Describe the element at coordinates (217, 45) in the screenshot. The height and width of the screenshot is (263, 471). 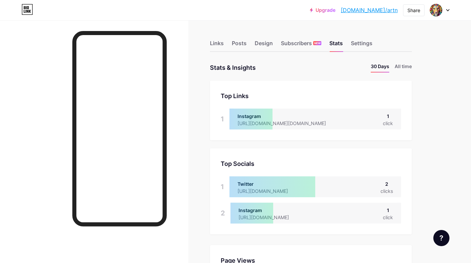
I see `div: Links` at that location.